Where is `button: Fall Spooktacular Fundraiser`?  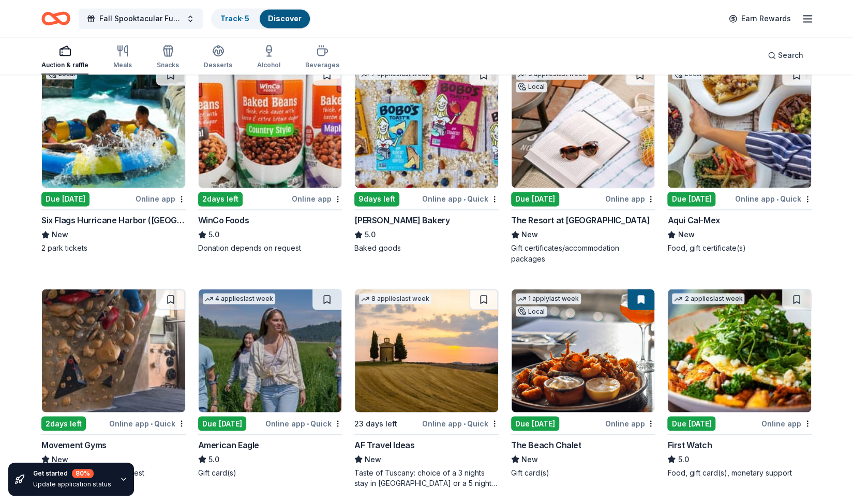
button: Fall Spooktacular Fundraiser is located at coordinates (141, 18).